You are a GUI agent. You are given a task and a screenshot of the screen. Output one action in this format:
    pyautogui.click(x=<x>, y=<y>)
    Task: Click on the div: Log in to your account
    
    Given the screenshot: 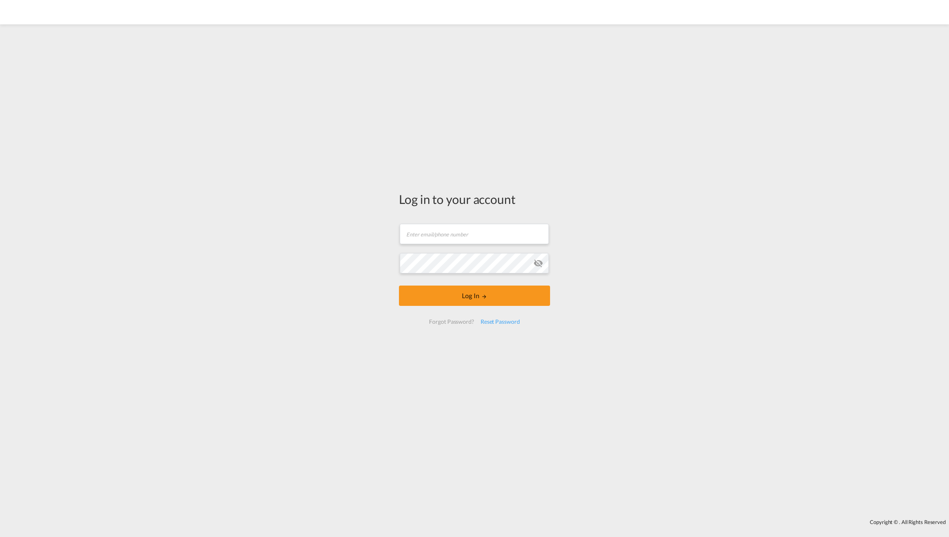 What is the action you would take?
    pyautogui.click(x=474, y=199)
    